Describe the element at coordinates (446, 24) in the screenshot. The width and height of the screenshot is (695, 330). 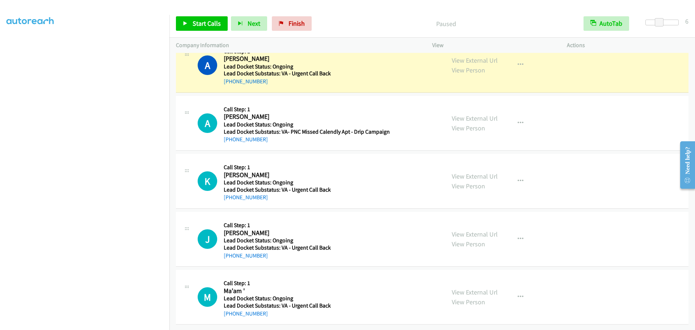
I see `p: Paused` at that location.